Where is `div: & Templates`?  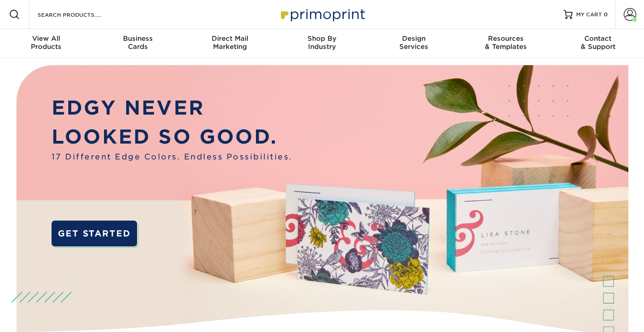
div: & Templates is located at coordinates (506, 43).